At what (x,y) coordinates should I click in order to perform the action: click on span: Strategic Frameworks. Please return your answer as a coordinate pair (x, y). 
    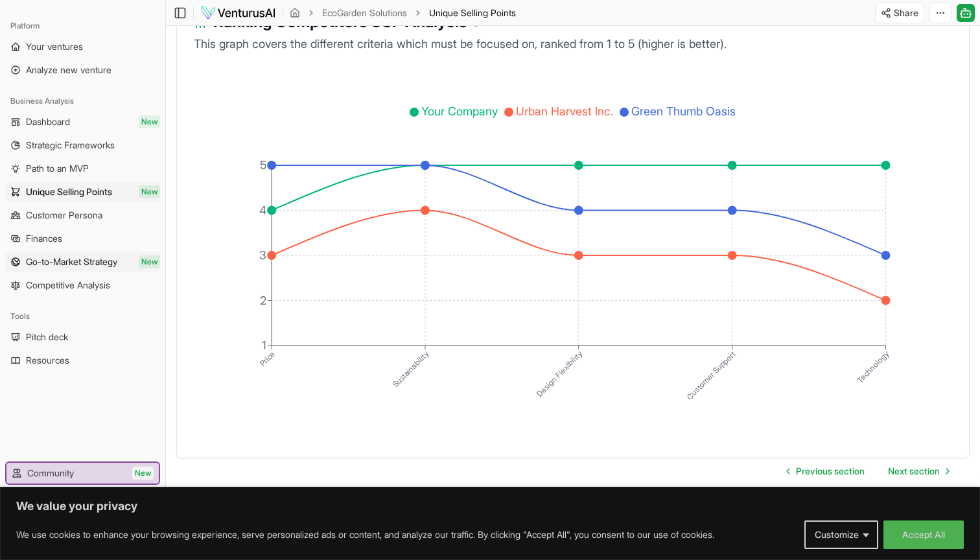
    Looking at the image, I should click on (70, 145).